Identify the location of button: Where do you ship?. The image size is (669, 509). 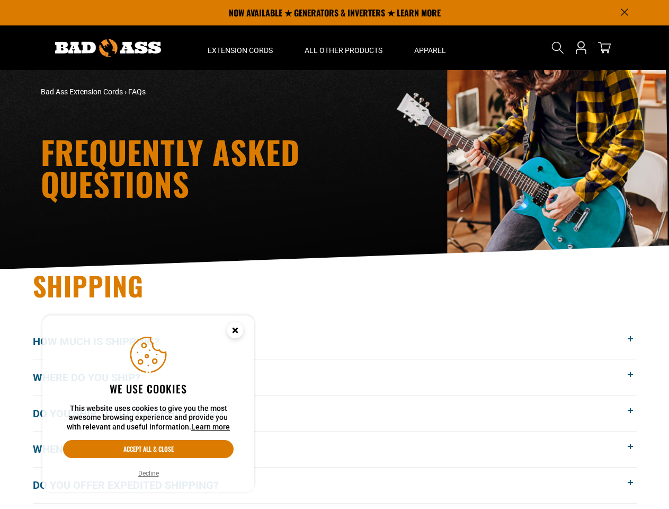
(335, 377).